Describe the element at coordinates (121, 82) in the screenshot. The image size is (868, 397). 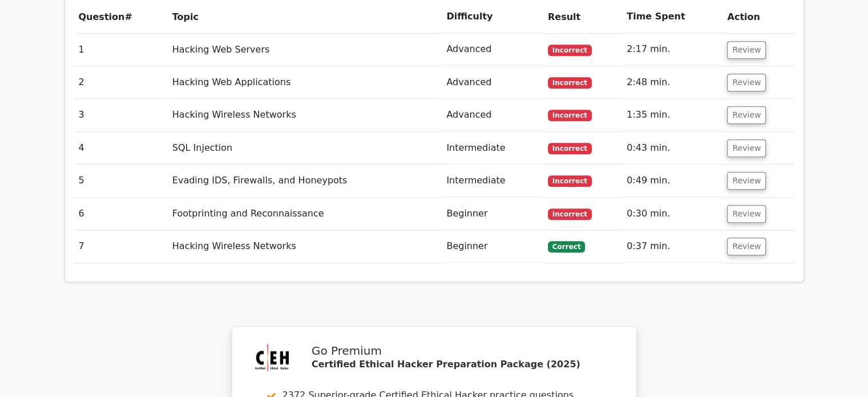
I see `td: 2` at that location.